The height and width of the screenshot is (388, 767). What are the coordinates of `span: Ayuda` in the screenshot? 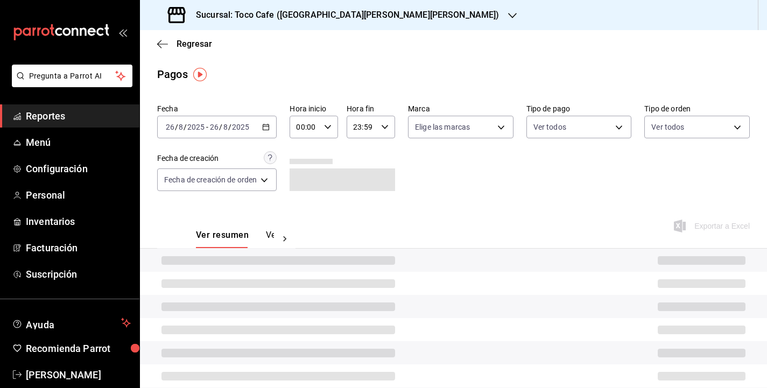 It's located at (71, 323).